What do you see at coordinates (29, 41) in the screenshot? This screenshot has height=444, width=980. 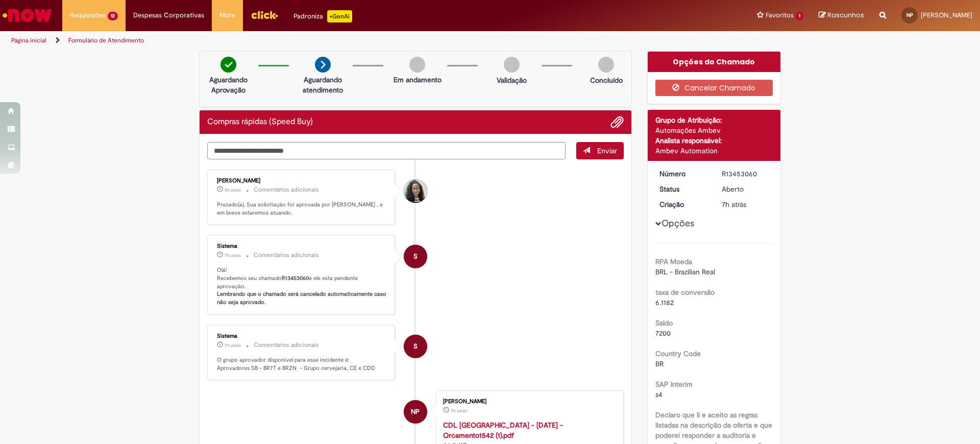 I see `a: Página inicial` at bounding box center [29, 41].